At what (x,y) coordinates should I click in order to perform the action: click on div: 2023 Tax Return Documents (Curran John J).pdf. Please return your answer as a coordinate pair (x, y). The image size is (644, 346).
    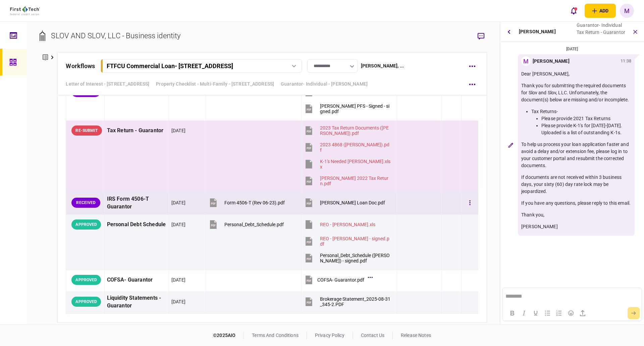
    Looking at the image, I should click on (356, 131).